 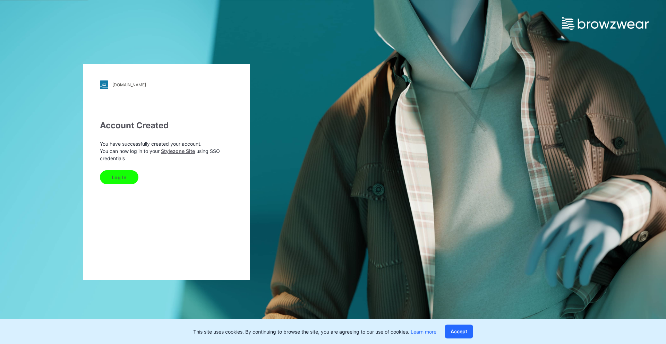 What do you see at coordinates (315, 332) in the screenshot?
I see `p: This site uses cookies. By continuing to browse the site, you are agreeing to our use of cookies.` at bounding box center [315, 332].